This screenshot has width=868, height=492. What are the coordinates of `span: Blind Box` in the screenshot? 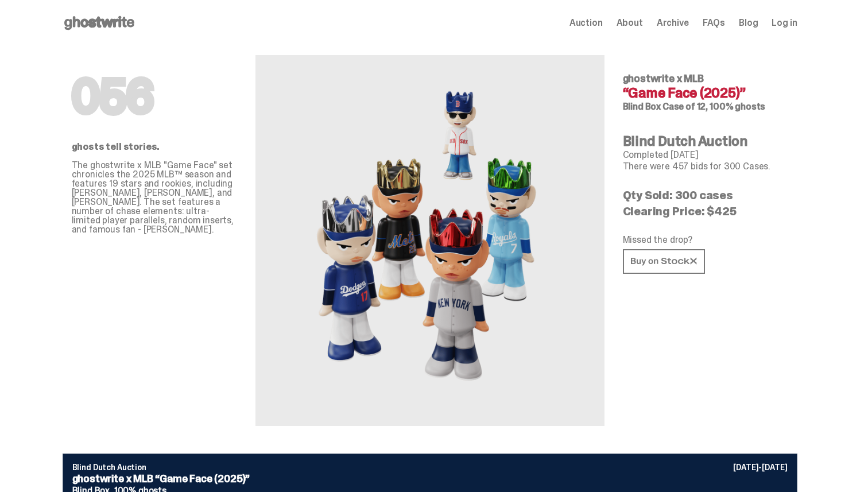 It's located at (642, 106).